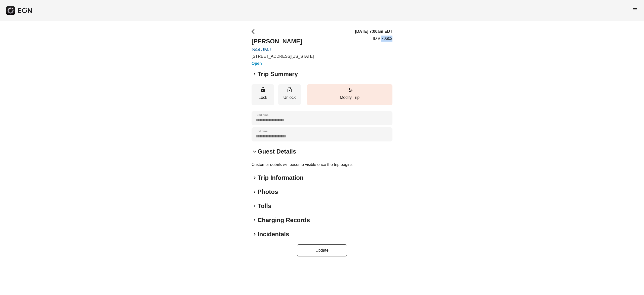 The width and height of the screenshot is (644, 295). Describe the element at coordinates (322, 250) in the screenshot. I see `button: Update` at that location.